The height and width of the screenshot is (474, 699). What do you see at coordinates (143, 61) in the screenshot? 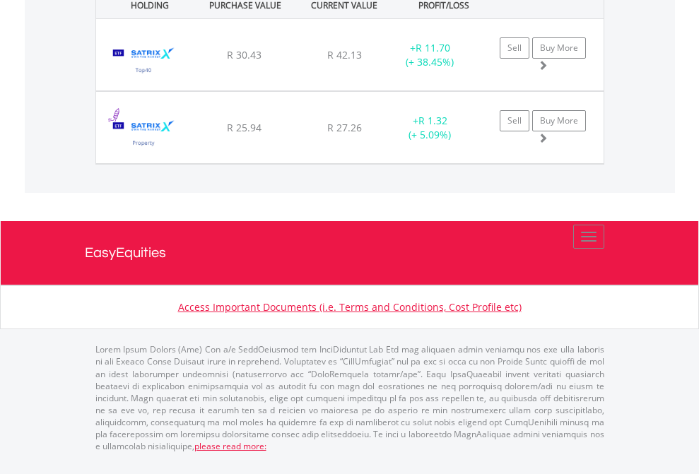
I see `img: TFSA.STX40.png` at bounding box center [143, 61].